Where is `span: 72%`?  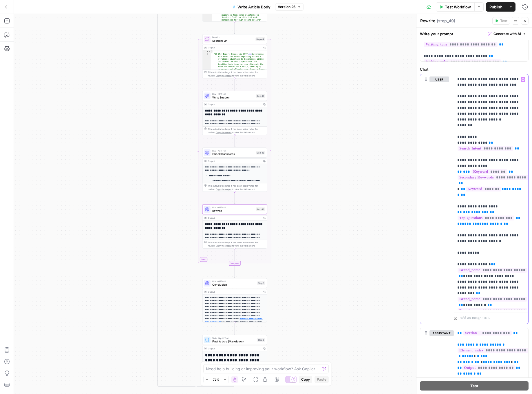 span: 72% is located at coordinates (216, 380).